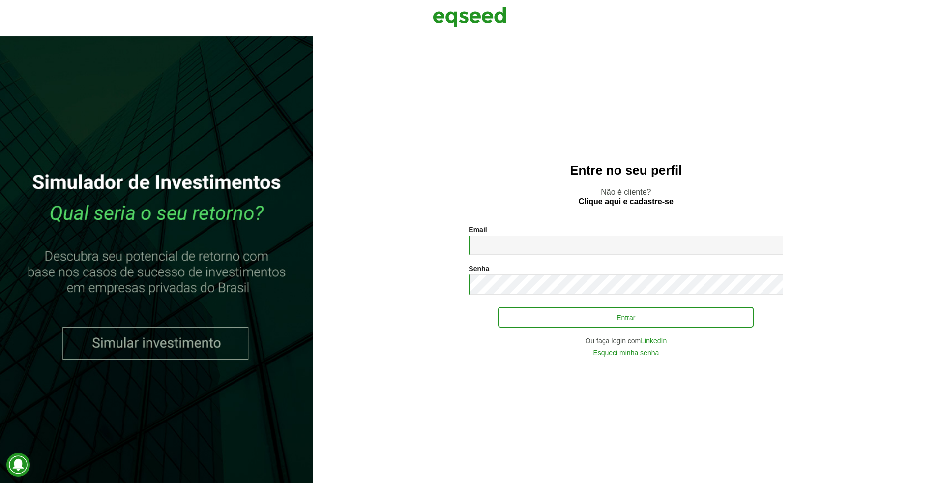 This screenshot has height=483, width=939. I want to click on a: Esqueci minha senha, so click(626, 352).